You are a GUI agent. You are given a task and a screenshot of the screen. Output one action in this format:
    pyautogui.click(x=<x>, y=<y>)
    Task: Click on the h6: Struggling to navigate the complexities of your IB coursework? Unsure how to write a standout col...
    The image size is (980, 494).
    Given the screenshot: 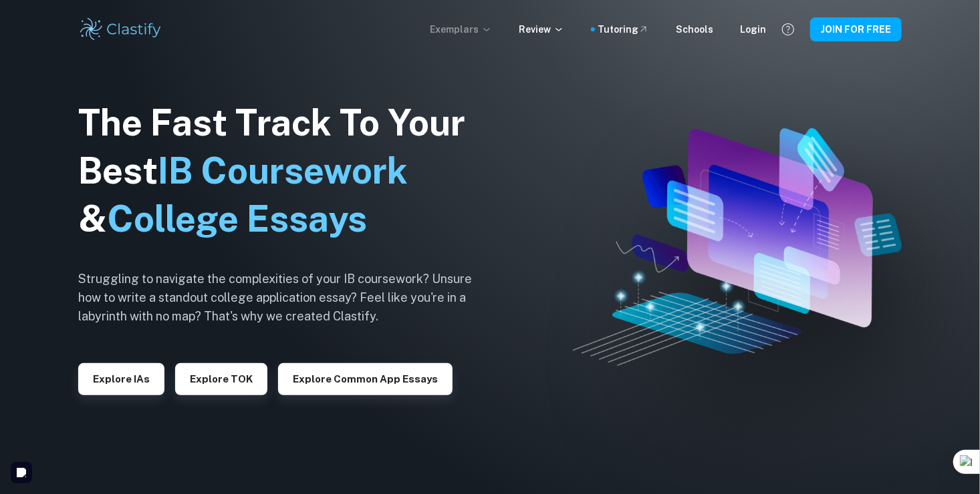 What is the action you would take?
    pyautogui.click(x=286, y=298)
    